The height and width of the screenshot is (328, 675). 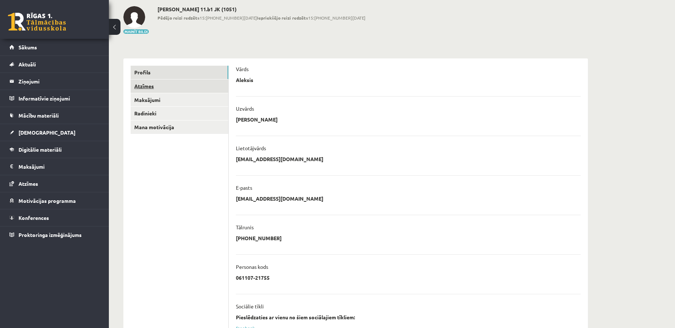 I want to click on a: Aktuāli, so click(x=54, y=64).